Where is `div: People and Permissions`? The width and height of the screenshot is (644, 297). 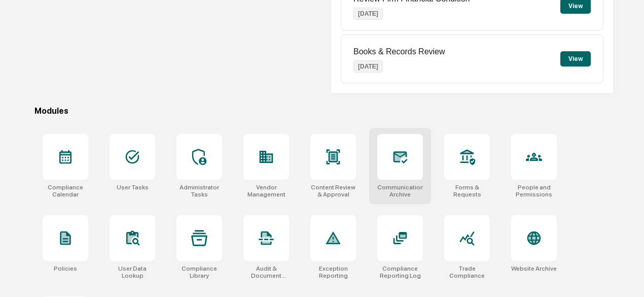
div: People and Permissions is located at coordinates (534, 191).